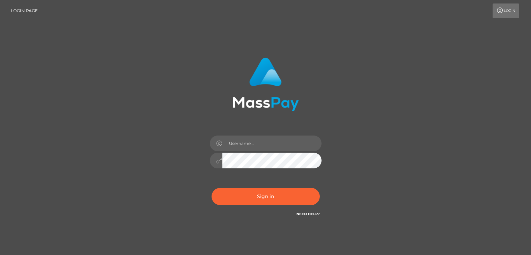 The image size is (531, 255). I want to click on img: MassPay Login, so click(265, 84).